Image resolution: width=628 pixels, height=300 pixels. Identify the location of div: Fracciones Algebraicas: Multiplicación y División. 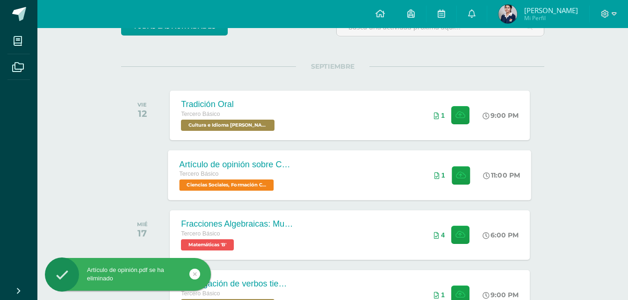
(237, 224).